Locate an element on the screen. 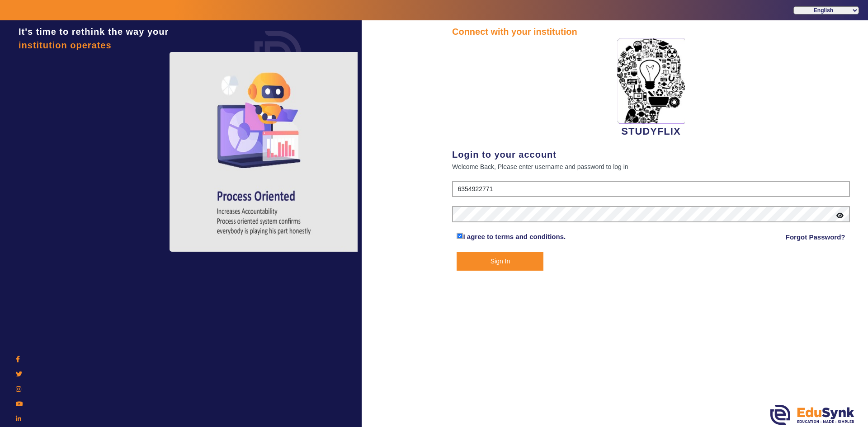 This screenshot has width=868, height=427. span: institution operates is located at coordinates (65, 45).